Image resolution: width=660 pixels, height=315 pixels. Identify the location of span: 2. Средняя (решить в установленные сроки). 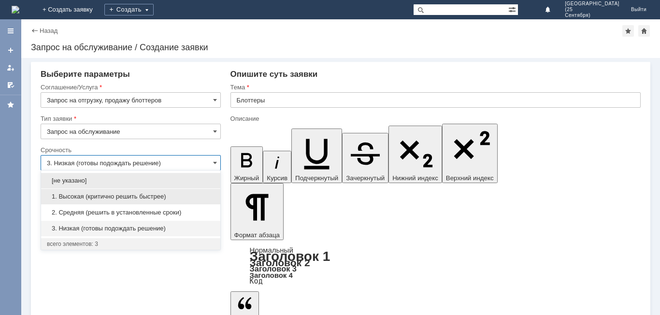
(130, 212).